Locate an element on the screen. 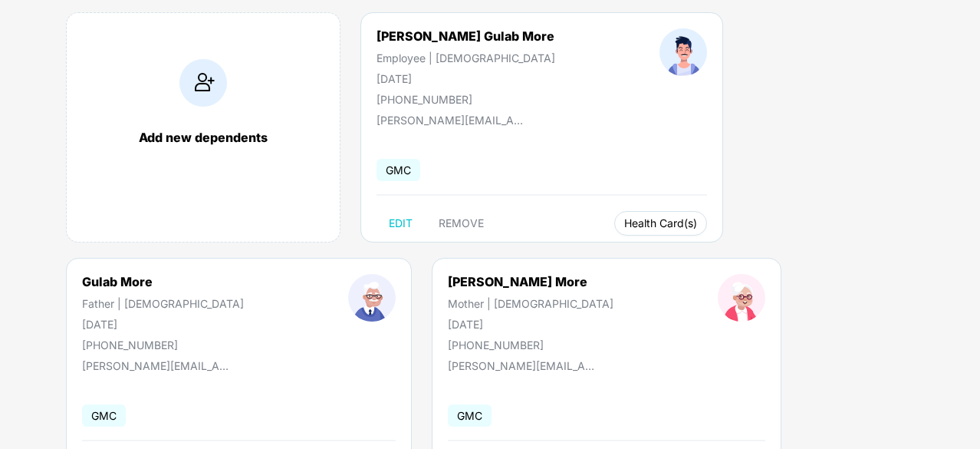  img: addIcon is located at coordinates (203, 83).